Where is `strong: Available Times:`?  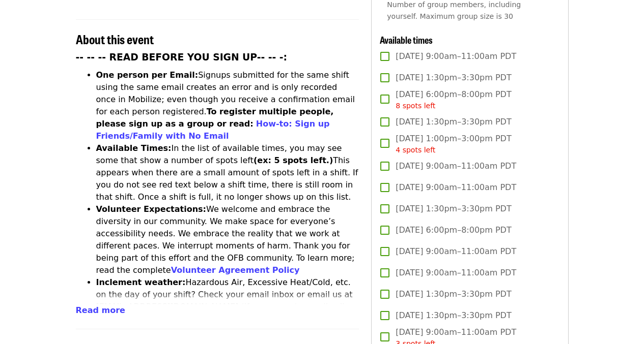 strong: Available Times: is located at coordinates (134, 148).